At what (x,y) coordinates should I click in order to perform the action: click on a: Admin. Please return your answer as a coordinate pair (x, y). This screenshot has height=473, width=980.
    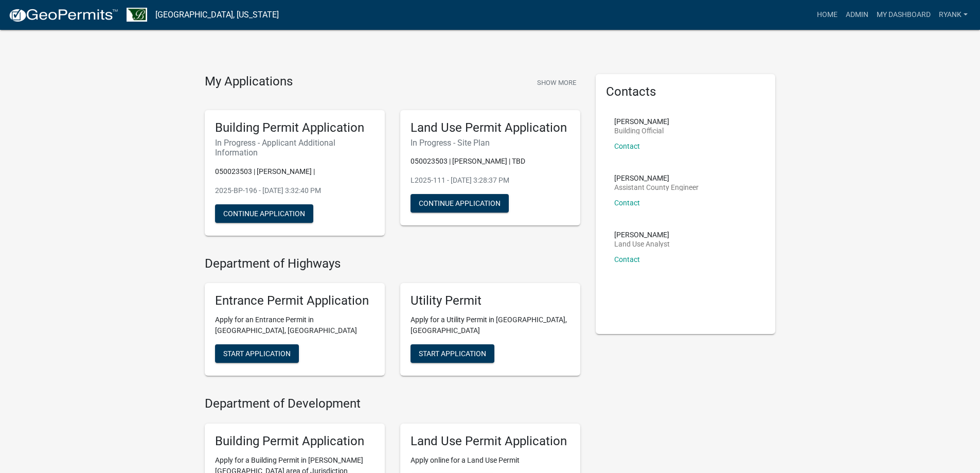
    Looking at the image, I should click on (857, 15).